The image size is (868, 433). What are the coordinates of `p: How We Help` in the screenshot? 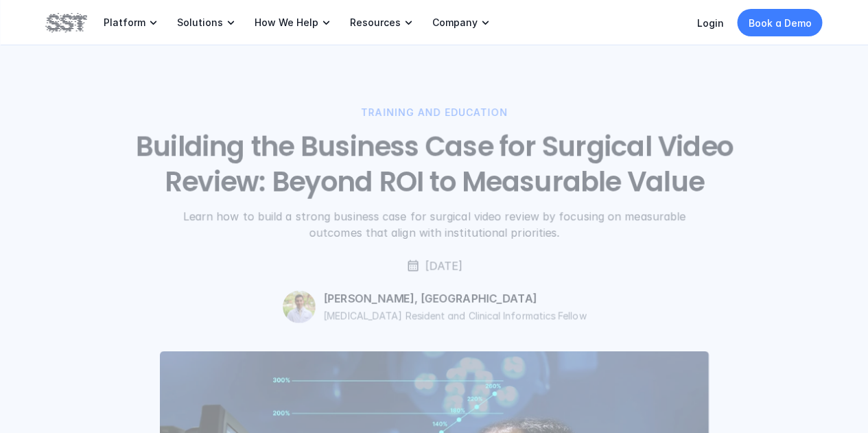 It's located at (286, 23).